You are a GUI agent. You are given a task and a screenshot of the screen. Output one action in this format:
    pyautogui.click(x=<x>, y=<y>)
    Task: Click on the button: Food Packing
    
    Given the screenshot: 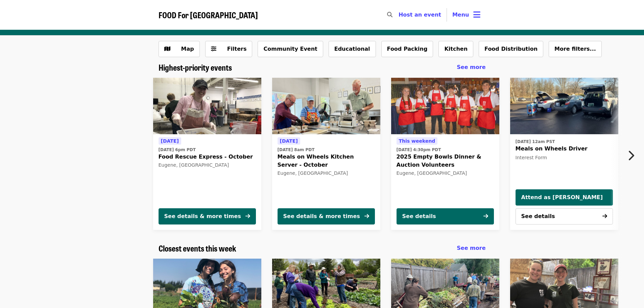 What is the action you would take?
    pyautogui.click(x=407, y=49)
    